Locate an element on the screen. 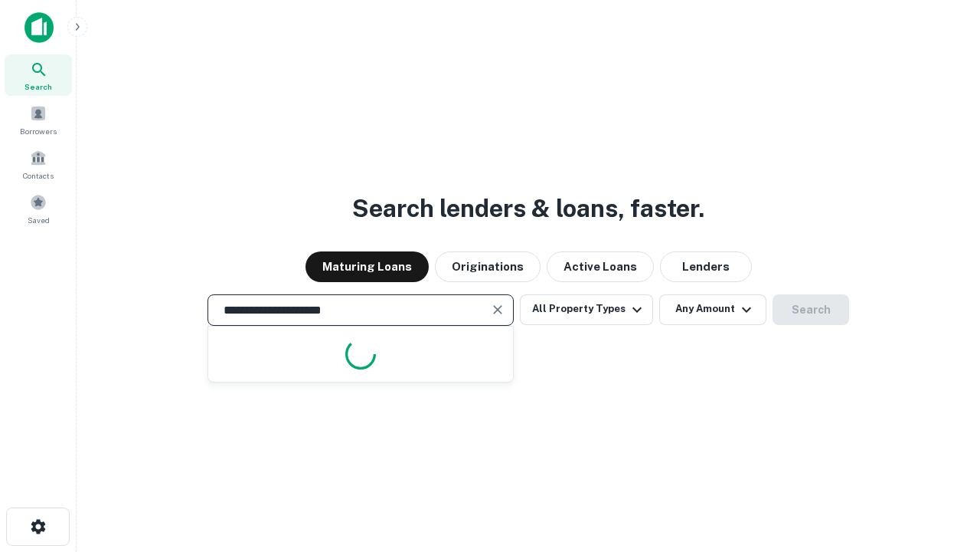 This screenshot has width=980, height=552. a: Borrowers is located at coordinates (38, 120).